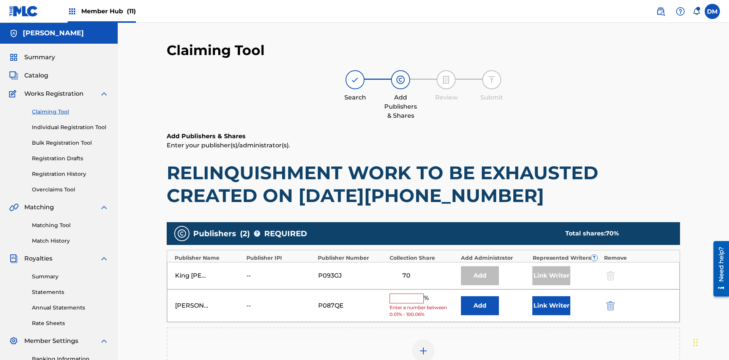 The height and width of the screenshot is (360, 729). Describe the element at coordinates (54, 94) in the screenshot. I see `span: Works Registration` at that location.